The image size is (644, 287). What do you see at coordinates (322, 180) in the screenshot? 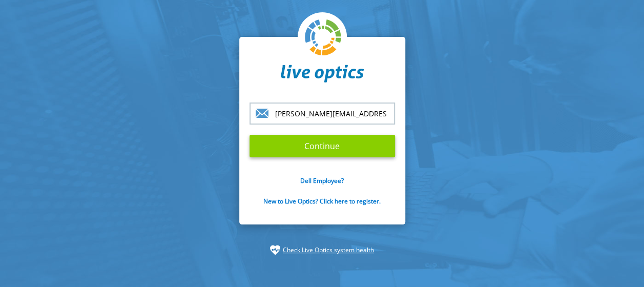
I see `a: Dell Employee?` at bounding box center [322, 180].